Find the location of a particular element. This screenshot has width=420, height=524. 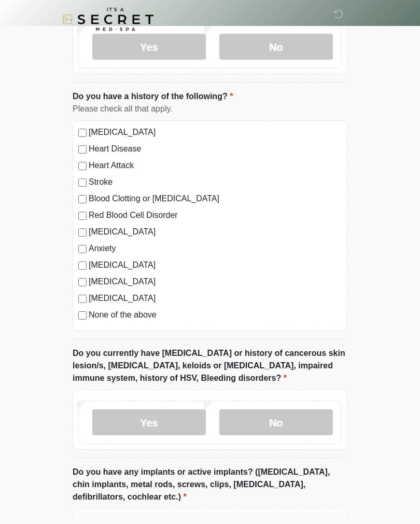

input: Stroke is located at coordinates (83, 183).